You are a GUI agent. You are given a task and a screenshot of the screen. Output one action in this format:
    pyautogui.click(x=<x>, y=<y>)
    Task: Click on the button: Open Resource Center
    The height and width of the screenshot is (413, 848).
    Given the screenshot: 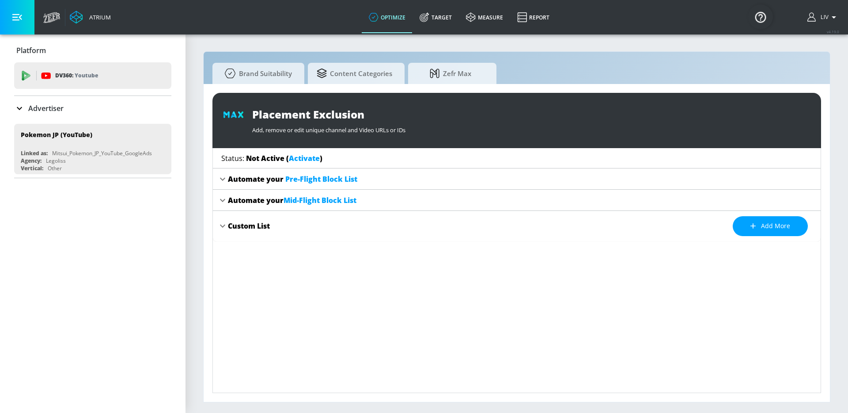 What is the action you would take?
    pyautogui.click(x=761, y=17)
    